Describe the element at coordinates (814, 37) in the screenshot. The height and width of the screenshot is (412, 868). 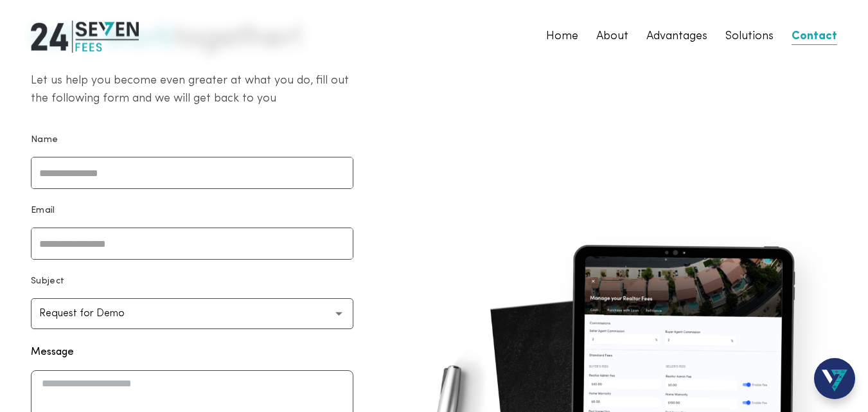
I see `a: Contact` at that location.